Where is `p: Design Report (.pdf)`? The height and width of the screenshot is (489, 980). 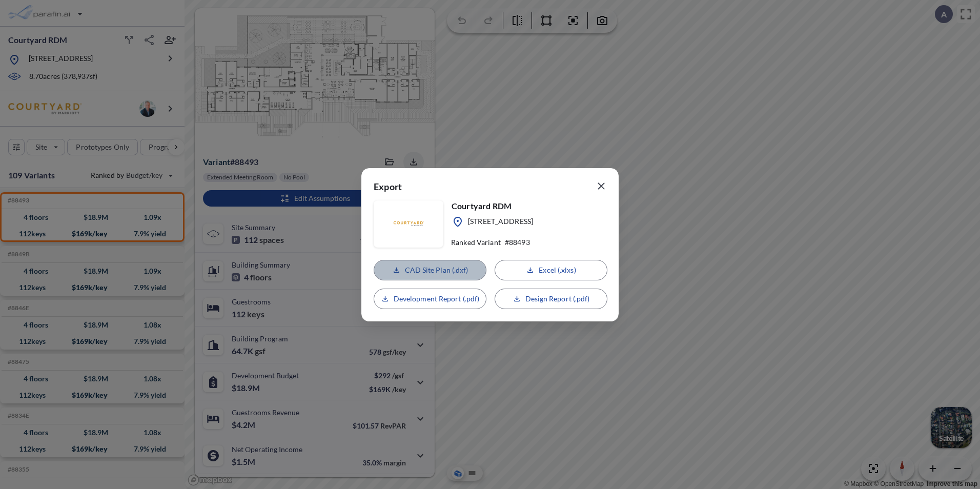 p: Design Report (.pdf) is located at coordinates (557, 299).